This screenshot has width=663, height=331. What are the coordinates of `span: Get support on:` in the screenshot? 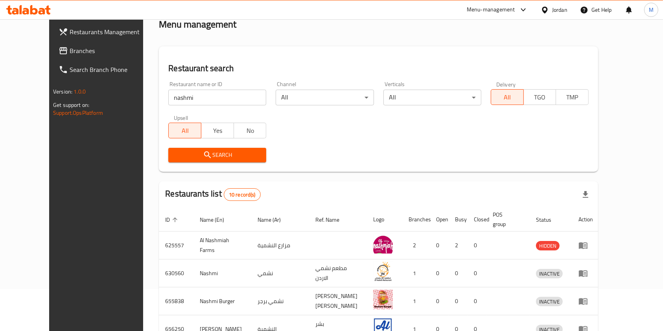 It's located at (71, 105).